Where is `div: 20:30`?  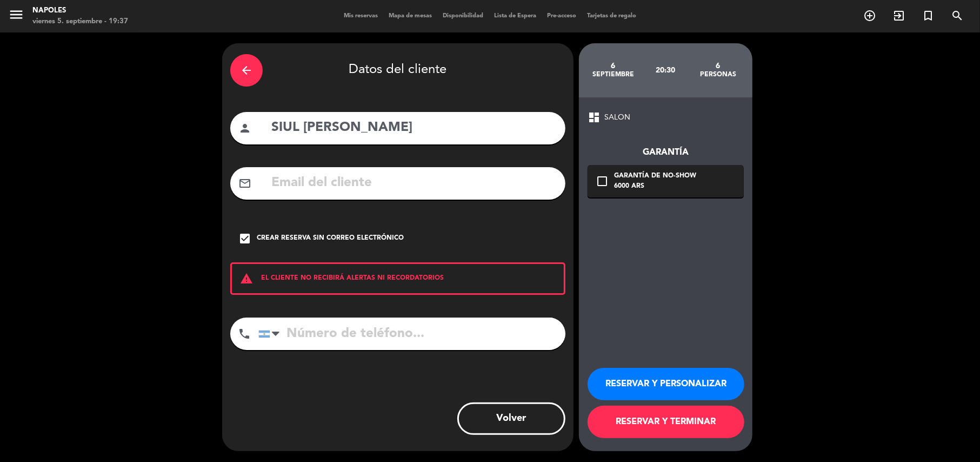
div: 20:30 is located at coordinates (665, 70).